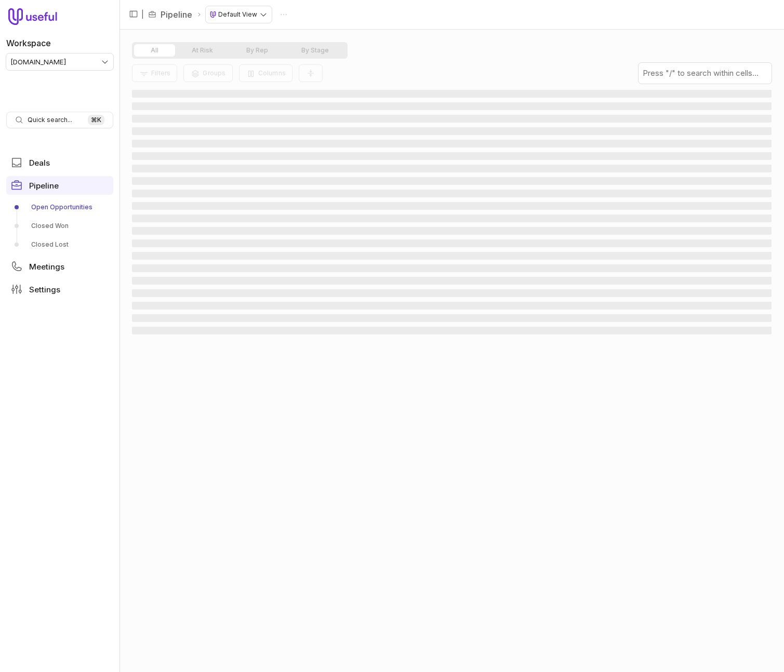  Describe the element at coordinates (706, 73) in the screenshot. I see `input: Press "/" to search within cells...` at that location.